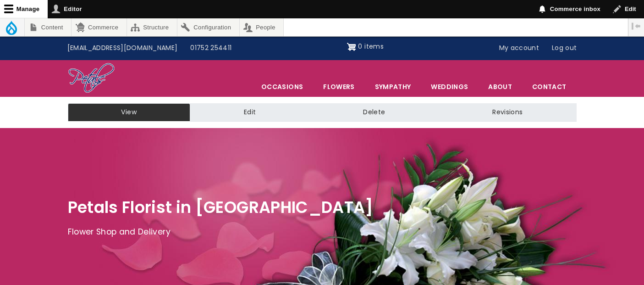 This screenshot has height=285, width=644. I want to click on a: Contact, so click(549, 87).